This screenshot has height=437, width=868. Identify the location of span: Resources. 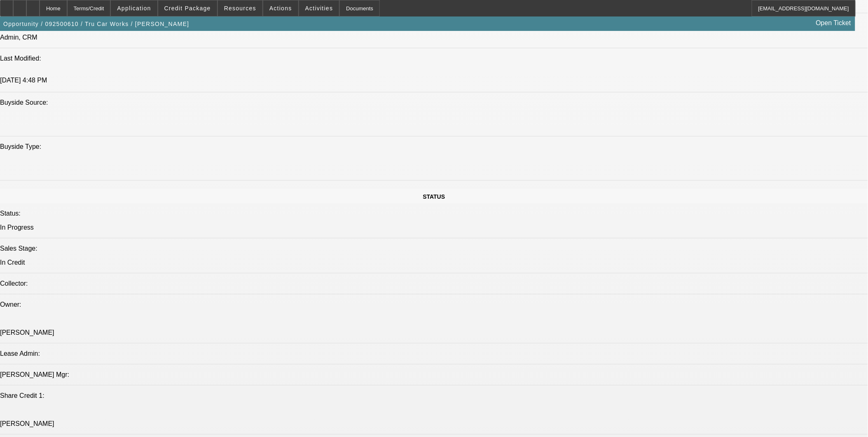
(240, 9).